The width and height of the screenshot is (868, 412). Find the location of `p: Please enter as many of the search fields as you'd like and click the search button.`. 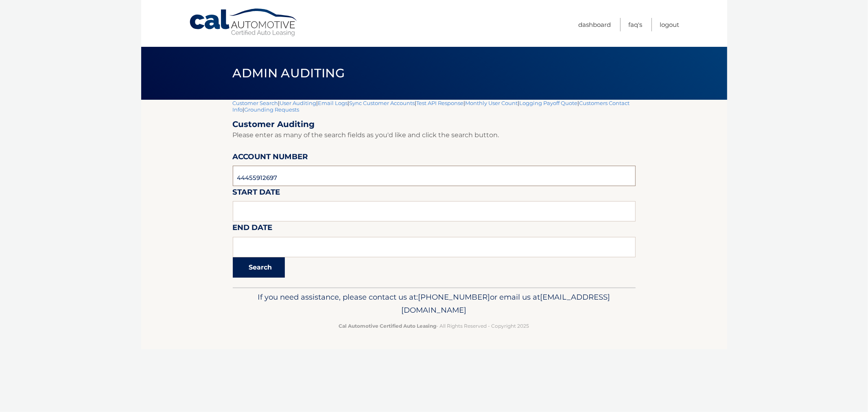

p: Please enter as many of the search fields as you'd like and click the search button. is located at coordinates (434, 135).